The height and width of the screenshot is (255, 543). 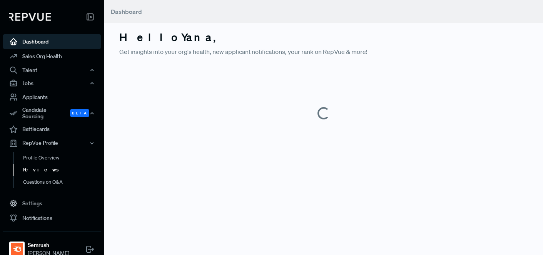 What do you see at coordinates (52, 70) in the screenshot?
I see `button: Talent` at bounding box center [52, 70].